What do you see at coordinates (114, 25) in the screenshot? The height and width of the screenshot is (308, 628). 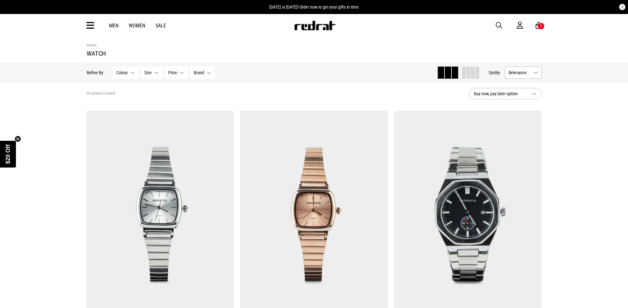 I see `a: Men` at bounding box center [114, 25].